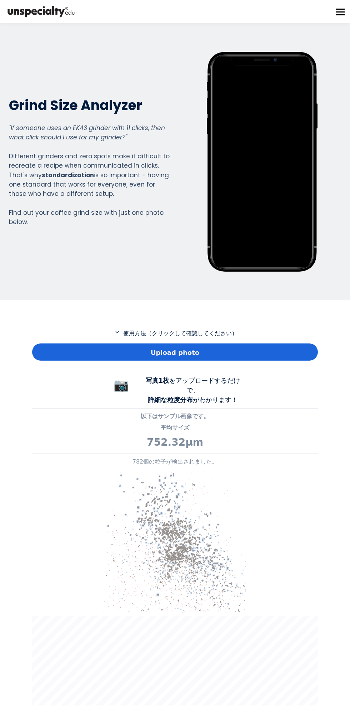  I want to click on mat-icon: expand_more, so click(117, 332).